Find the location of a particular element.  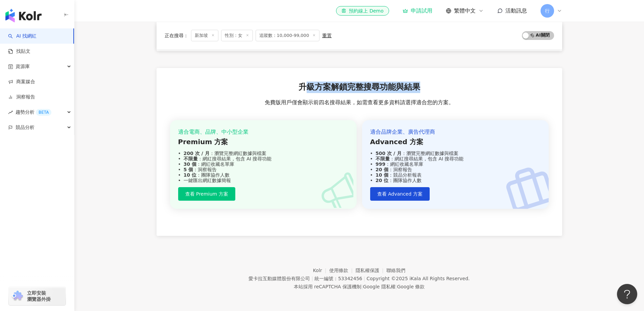

span: 立即安裝 瀏覽器外掛 is located at coordinates (39, 296).